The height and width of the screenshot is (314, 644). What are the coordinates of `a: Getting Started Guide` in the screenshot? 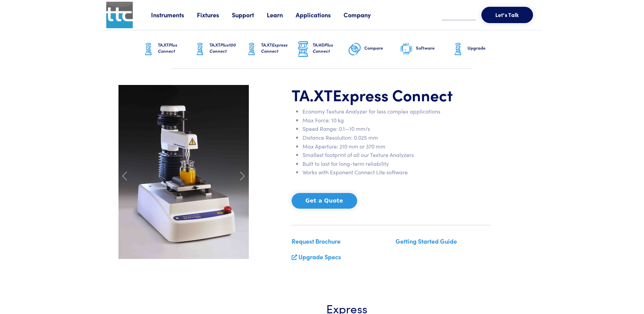 It's located at (425, 241).